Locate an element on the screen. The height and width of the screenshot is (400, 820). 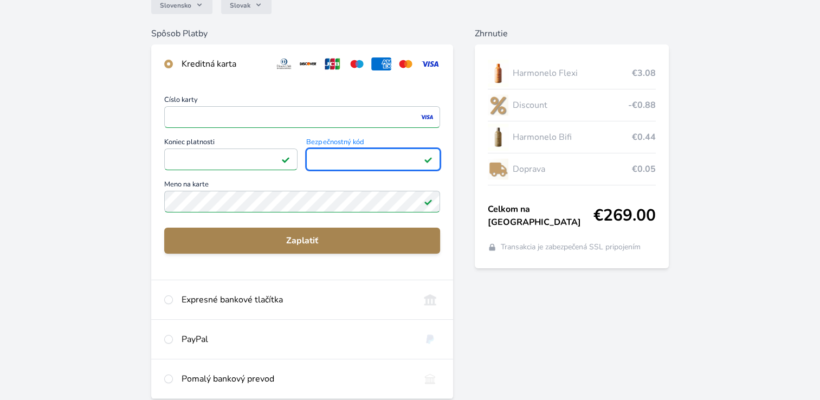
span: Doprava is located at coordinates (572, 169).